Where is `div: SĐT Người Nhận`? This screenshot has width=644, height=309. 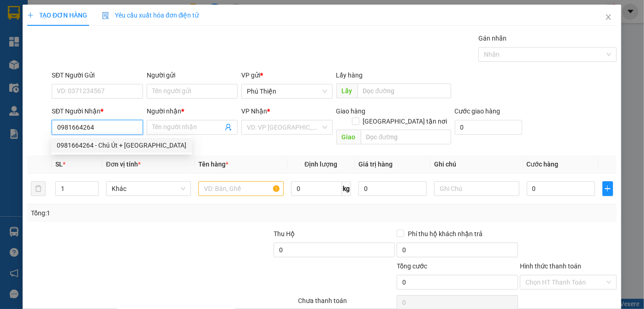 div: SĐT Người Nhận is located at coordinates (97, 111).